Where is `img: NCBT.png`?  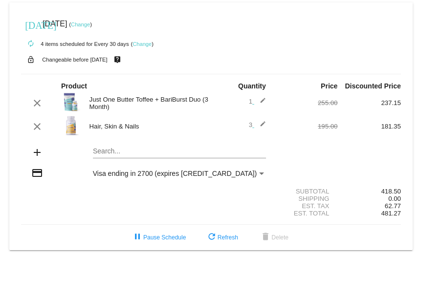
img: NCBT.png is located at coordinates (71, 102).